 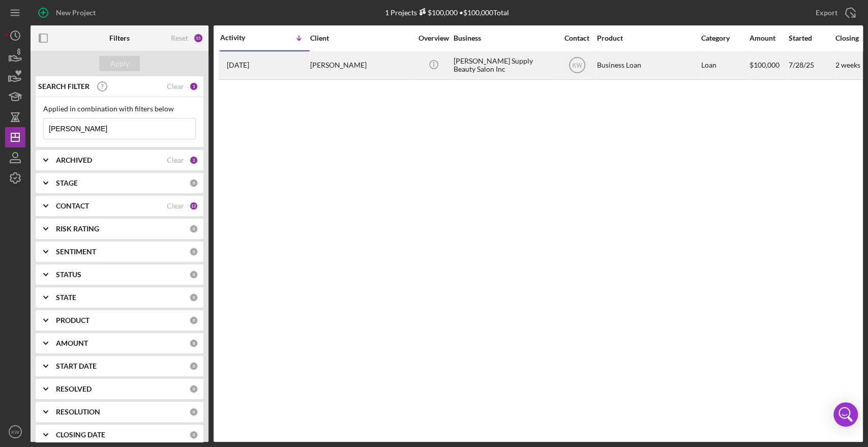 What do you see at coordinates (812, 38) in the screenshot?
I see `div: Started` at bounding box center [812, 38].